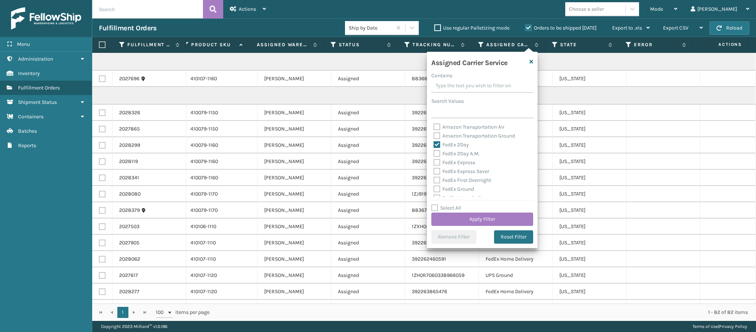  I want to click on input: Type the text you wish to filter on, so click(483, 86).